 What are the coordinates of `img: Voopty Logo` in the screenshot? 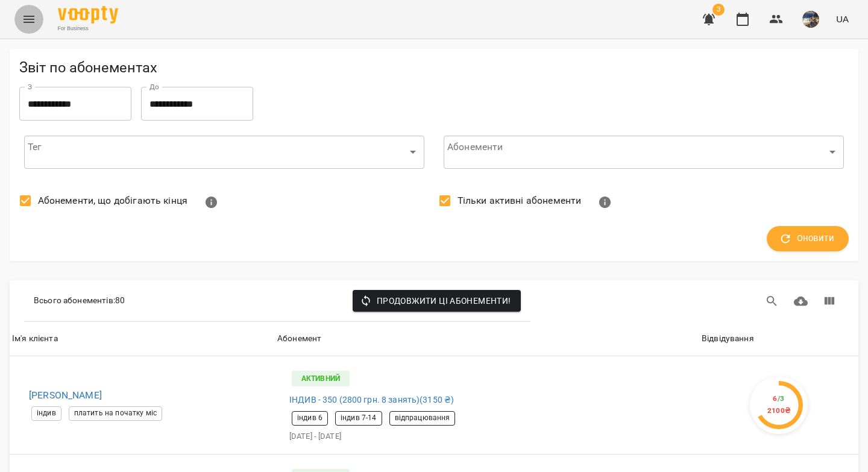 It's located at (88, 14).